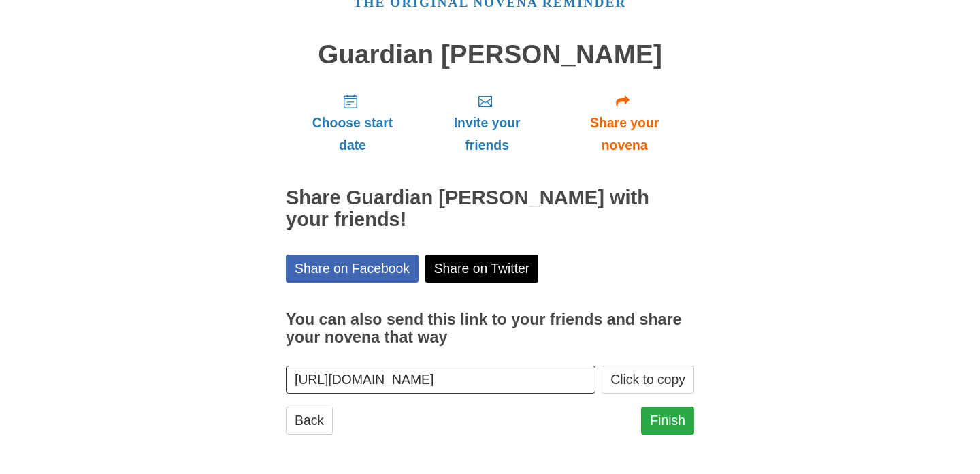 This screenshot has width=980, height=474. Describe the element at coordinates (352, 268) in the screenshot. I see `a: Share on Facebook` at that location.